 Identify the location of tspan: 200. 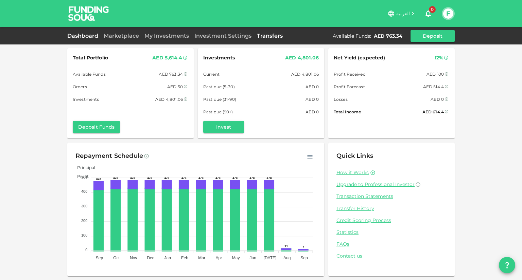
(84, 221).